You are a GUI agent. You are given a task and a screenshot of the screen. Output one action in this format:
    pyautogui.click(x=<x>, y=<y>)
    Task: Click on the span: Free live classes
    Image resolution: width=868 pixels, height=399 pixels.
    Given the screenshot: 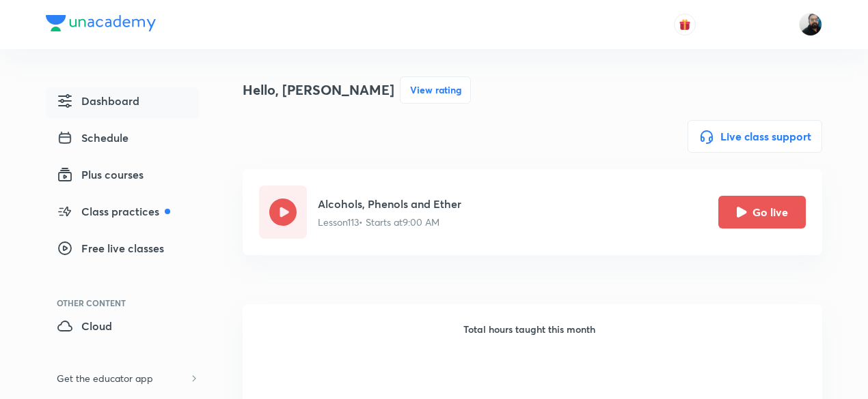 What is the action you would take?
    pyautogui.click(x=110, y=249)
    